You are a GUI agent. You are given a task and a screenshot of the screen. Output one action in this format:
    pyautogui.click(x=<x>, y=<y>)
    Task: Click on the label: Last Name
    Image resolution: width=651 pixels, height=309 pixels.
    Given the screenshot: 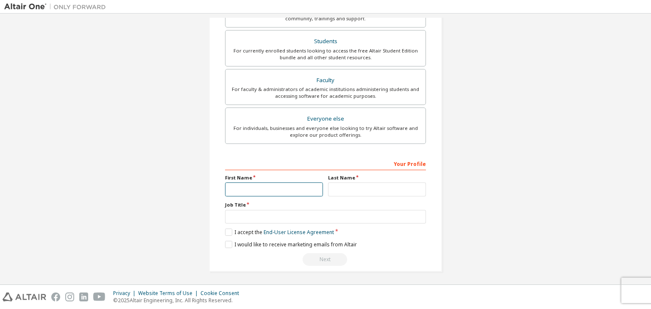 What is the action you would take?
    pyautogui.click(x=377, y=178)
    